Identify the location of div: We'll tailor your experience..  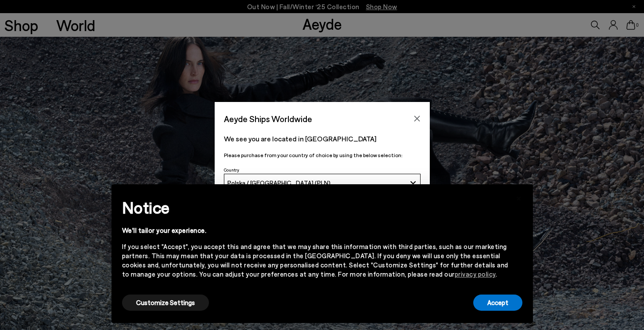
(315, 230).